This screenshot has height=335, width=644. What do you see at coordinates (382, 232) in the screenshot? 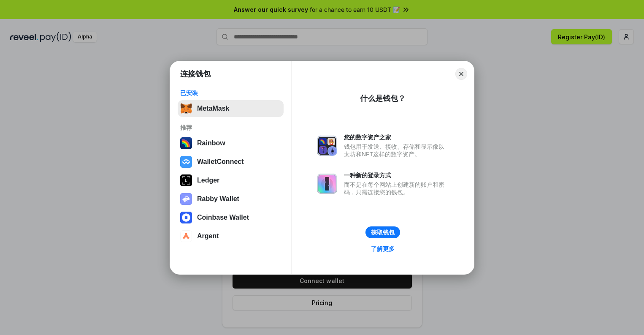
I see `button: 获取钱包` at bounding box center [382, 232].